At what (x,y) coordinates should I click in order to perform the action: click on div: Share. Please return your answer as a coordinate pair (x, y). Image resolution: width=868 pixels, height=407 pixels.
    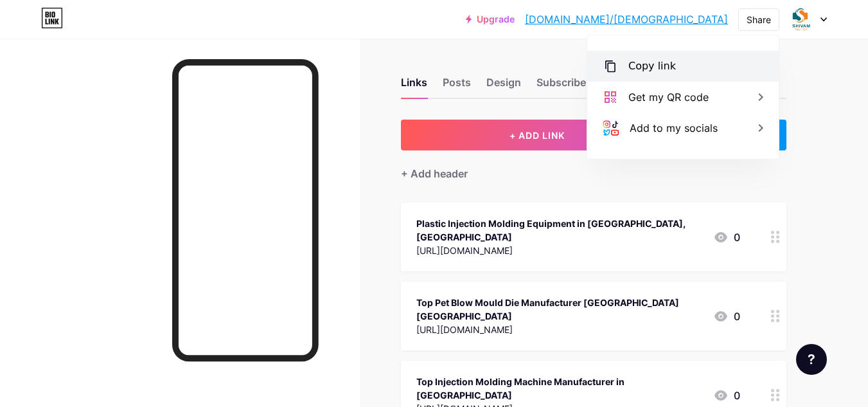
    Looking at the image, I should click on (759, 19).